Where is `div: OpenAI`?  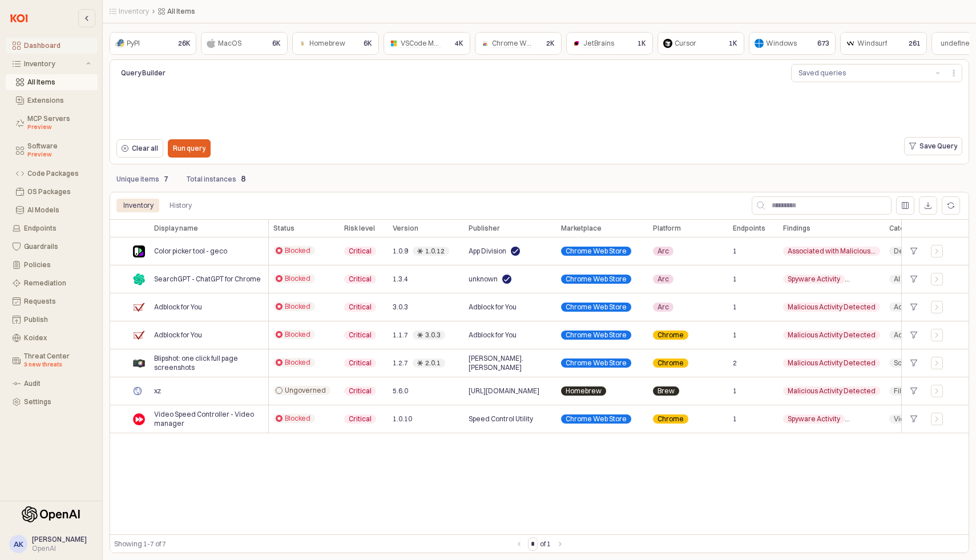
div: OpenAI is located at coordinates (59, 548).